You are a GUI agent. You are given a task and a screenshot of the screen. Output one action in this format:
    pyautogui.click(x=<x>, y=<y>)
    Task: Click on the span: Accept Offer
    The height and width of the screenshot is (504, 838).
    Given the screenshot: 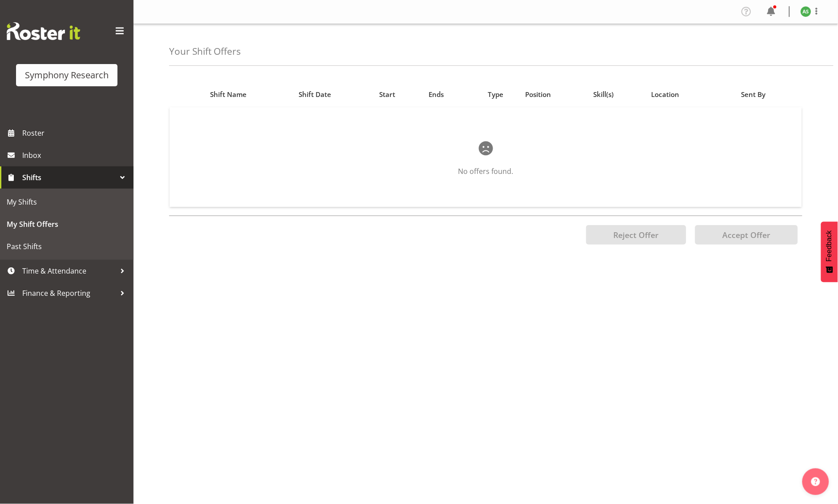 What is the action you would take?
    pyautogui.click(x=746, y=235)
    